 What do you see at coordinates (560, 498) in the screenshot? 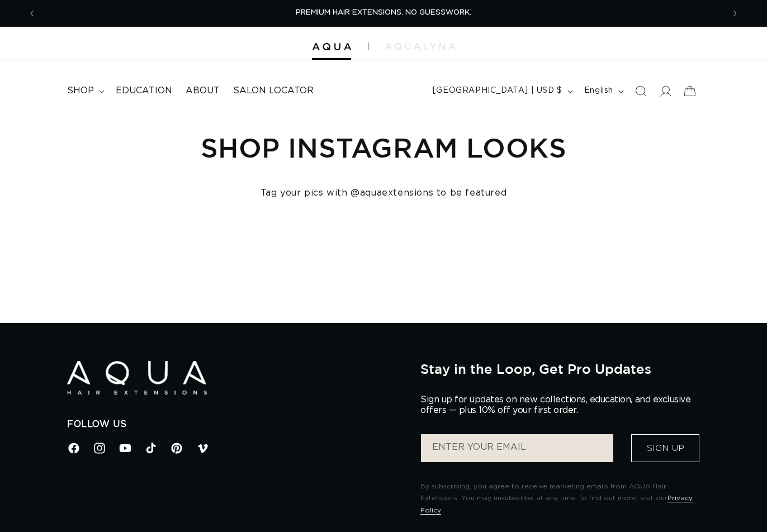
I see `p: By subscribing, you agree to receive marketing emails from AQUA Hair Extensions. You may unsubscr...` at bounding box center [560, 498].